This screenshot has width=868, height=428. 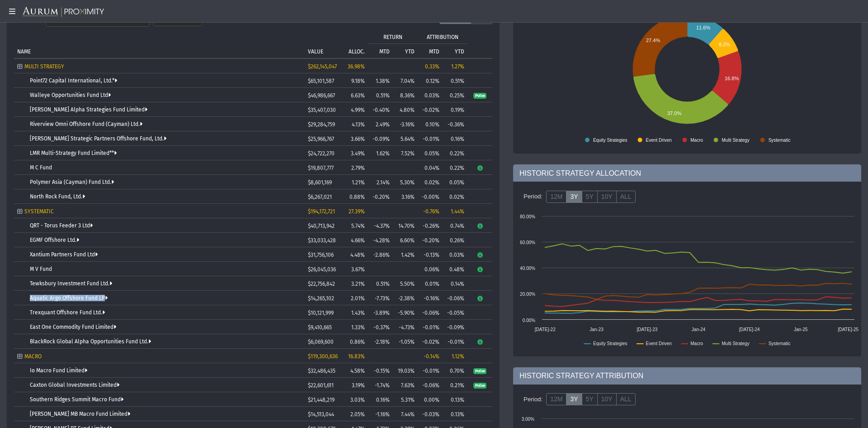 What do you see at coordinates (353, 43) in the screenshot?
I see `td: Column ALLOC.` at bounding box center [353, 43].